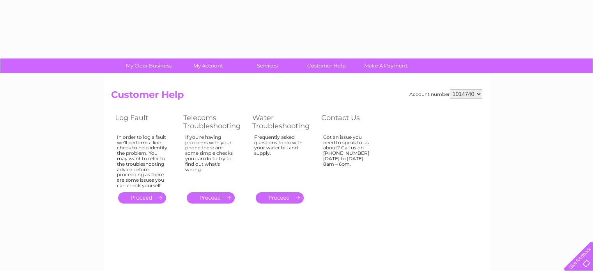 This screenshot has height=271, width=593. What do you see at coordinates (351, 122) in the screenshot?
I see `th: Contact Us` at bounding box center [351, 122].